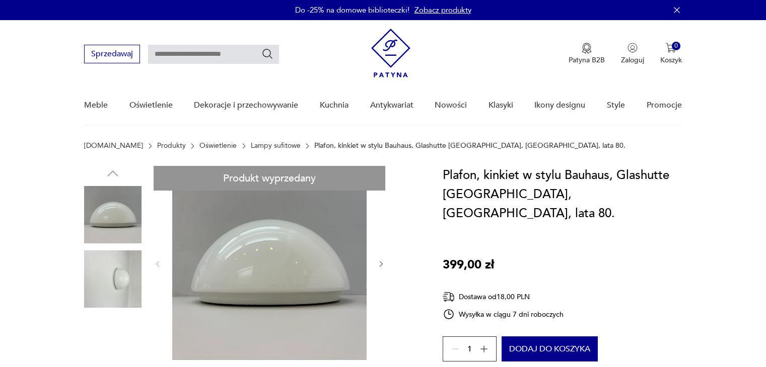 The width and height of the screenshot is (766, 367). What do you see at coordinates (391, 53) in the screenshot?
I see `img: Patyna - sklep z meblami i dekoracjami vintage` at bounding box center [391, 53].